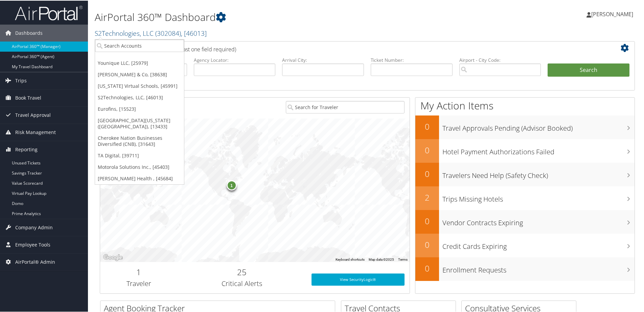 The height and width of the screenshot is (312, 644). Describe the element at coordinates (525, 197) in the screenshot. I see `a: 2Trips Missing Hotels` at that location.